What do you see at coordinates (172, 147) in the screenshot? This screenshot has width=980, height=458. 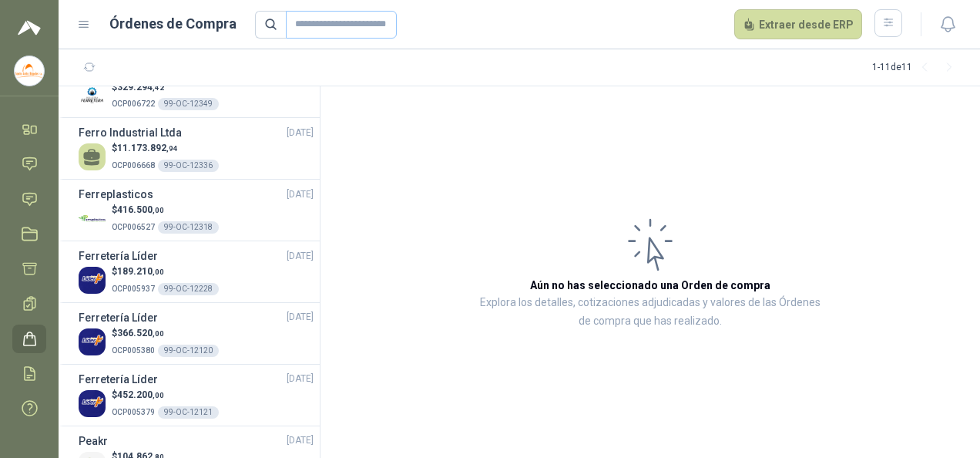 I see `span: ,94` at bounding box center [172, 147].